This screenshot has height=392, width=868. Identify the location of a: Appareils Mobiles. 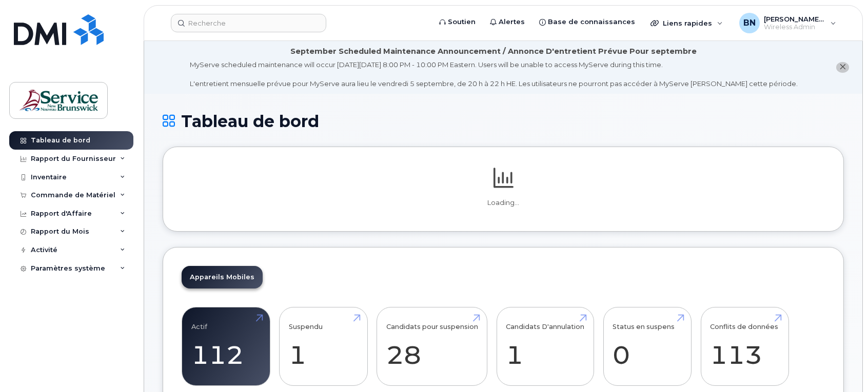
(222, 277).